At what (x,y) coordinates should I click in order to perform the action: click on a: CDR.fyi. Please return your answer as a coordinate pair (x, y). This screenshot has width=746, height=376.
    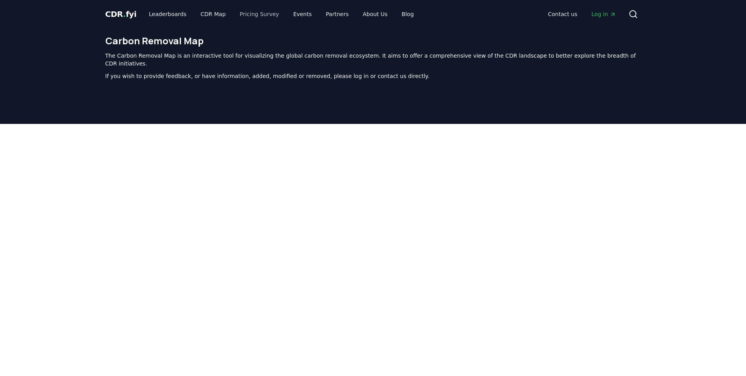
    Looking at the image, I should click on (121, 14).